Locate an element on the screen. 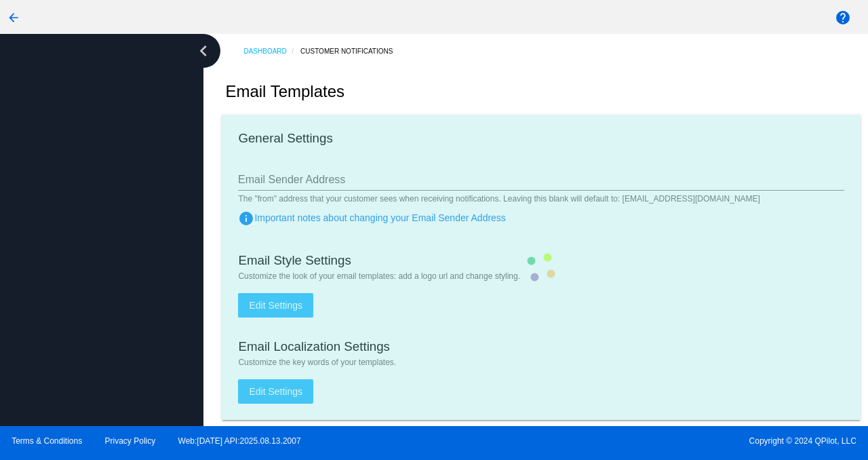  mat-icon: arrow_back is located at coordinates (14, 18).